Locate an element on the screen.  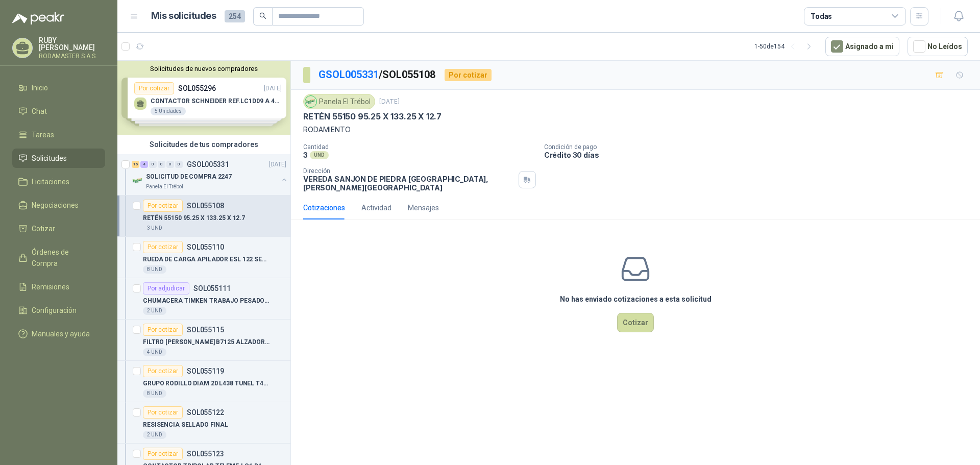
a: Por adjudicarSOL055111CHUMACERA TIMKEN TRABAJO PESADO 2"7/16 4 HUECOS2 UND is located at coordinates (204, 299).